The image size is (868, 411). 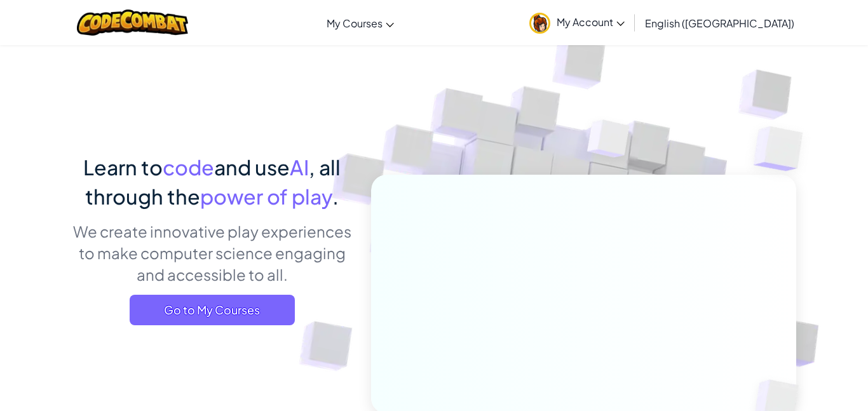 I want to click on a: My Account, so click(x=577, y=22).